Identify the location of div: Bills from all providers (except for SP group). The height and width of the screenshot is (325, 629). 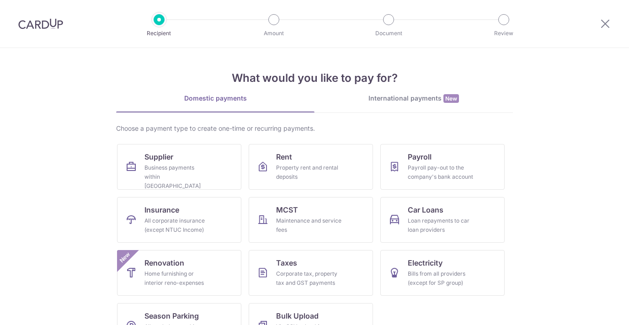
(441, 278).